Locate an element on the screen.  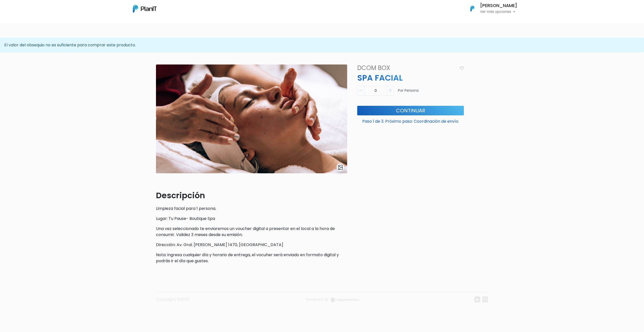
p: Nota: ingresa cualquier día y horario de entrega, el vocuher será enviado en formato digital y po... is located at coordinates (251, 258).